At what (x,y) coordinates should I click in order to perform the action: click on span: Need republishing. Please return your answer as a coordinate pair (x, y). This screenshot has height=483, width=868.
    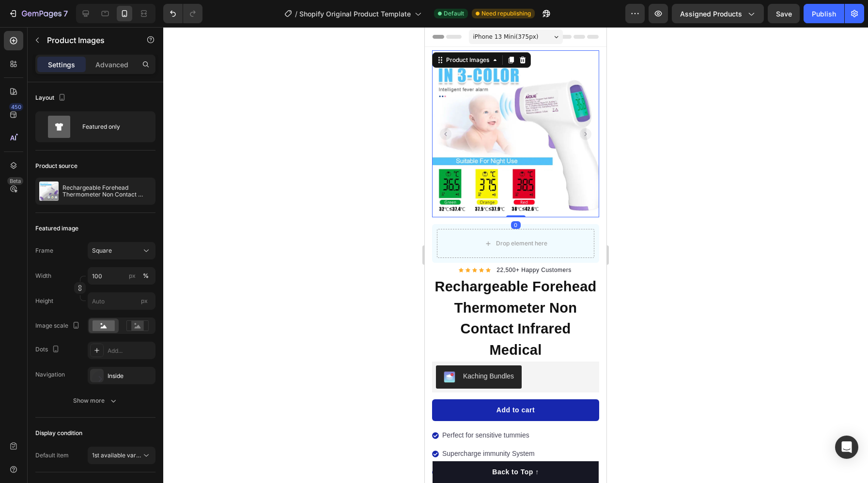
    Looking at the image, I should click on (506, 14).